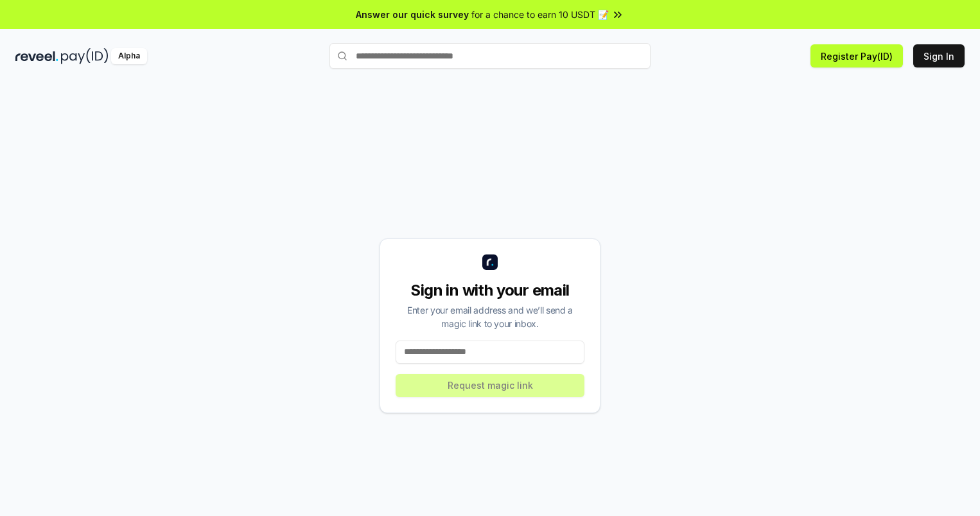 The width and height of the screenshot is (980, 516). What do you see at coordinates (490, 262) in the screenshot?
I see `img: logo_small` at bounding box center [490, 262].